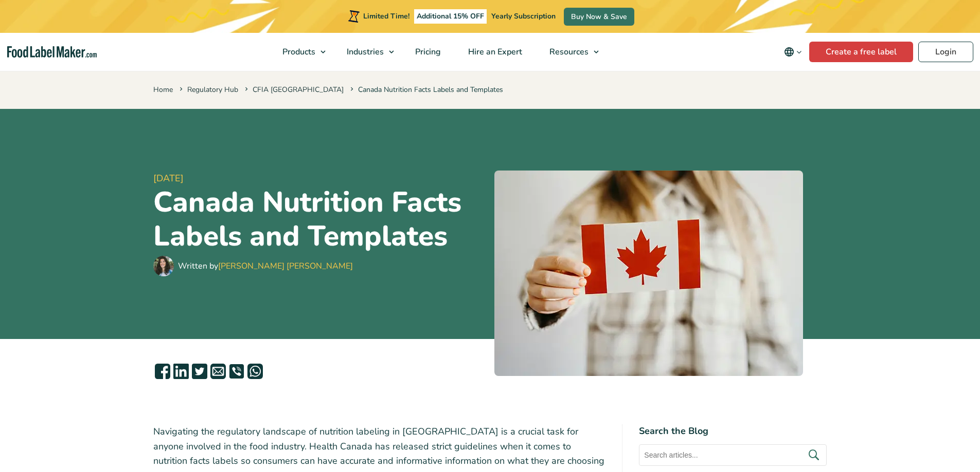 Image resolution: width=980 pixels, height=472 pixels. I want to click on span: Canada Nutrition Facts Labels and Templates, so click(426, 89).